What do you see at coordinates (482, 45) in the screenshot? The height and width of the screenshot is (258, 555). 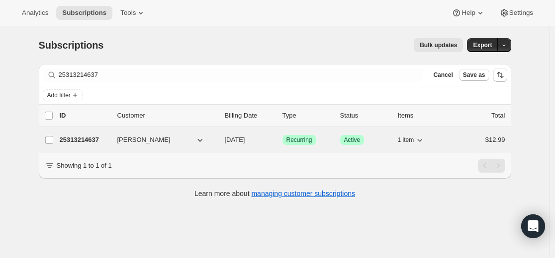 I see `button: Export` at bounding box center [482, 45].